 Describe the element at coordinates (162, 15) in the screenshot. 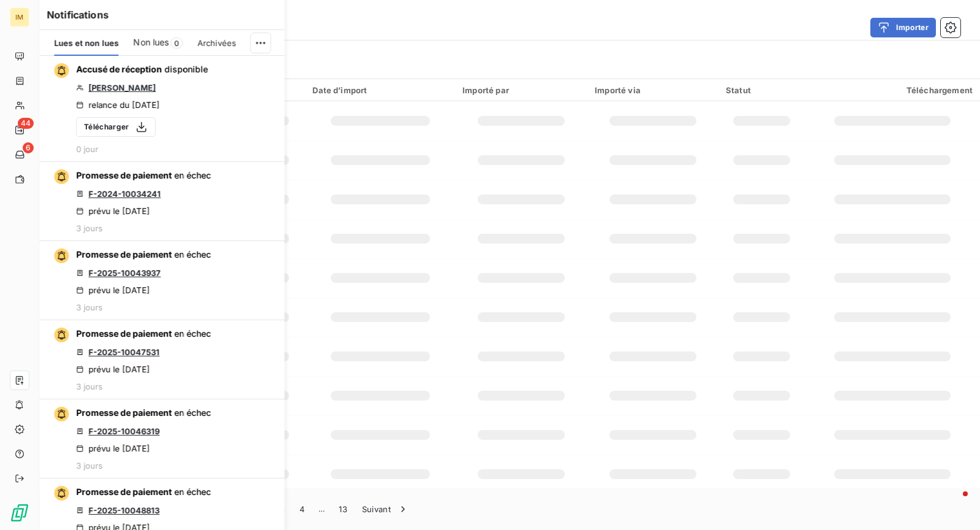

I see `h6: Notifications` at that location.